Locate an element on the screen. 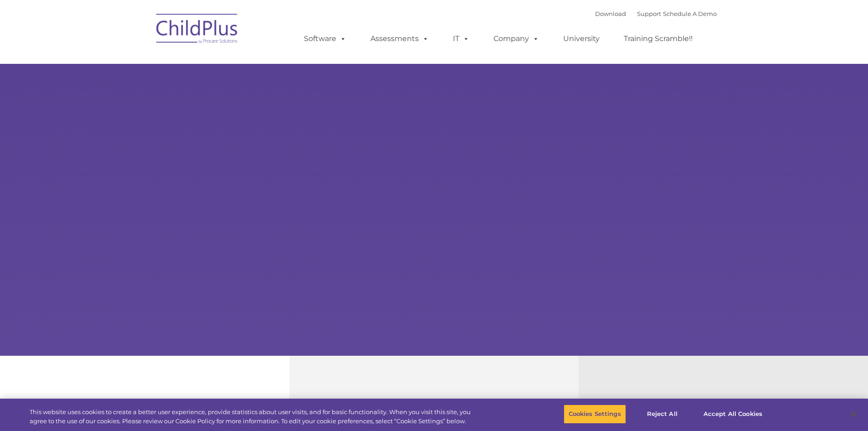 This screenshot has width=868, height=431. div: This website uses cookies to create a better user experience, provide statistics about user visit... is located at coordinates (253, 416).